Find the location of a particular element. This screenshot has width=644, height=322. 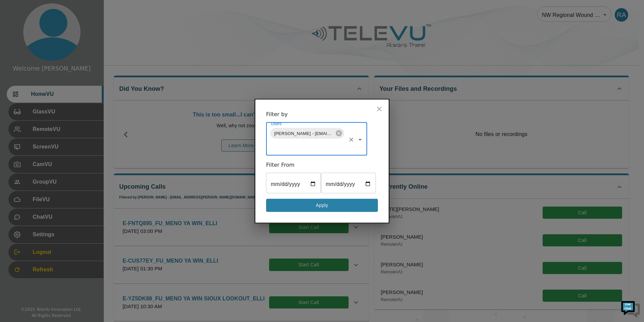

span: Filter by is located at coordinates (277, 114).